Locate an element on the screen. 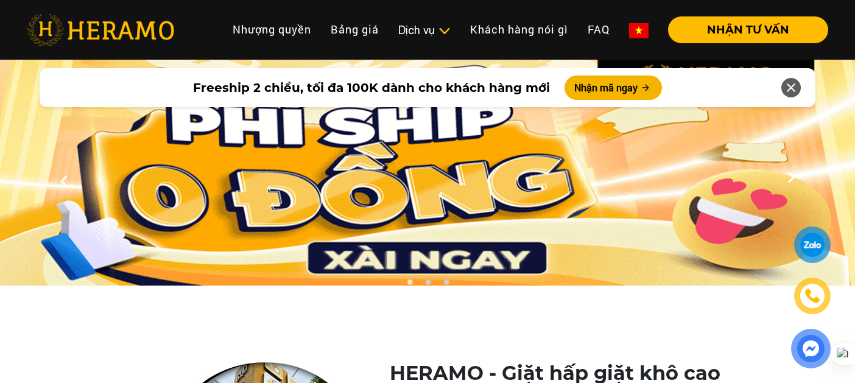 Image resolution: width=855 pixels, height=383 pixels. img: heramo-logo.png is located at coordinates (101, 30).